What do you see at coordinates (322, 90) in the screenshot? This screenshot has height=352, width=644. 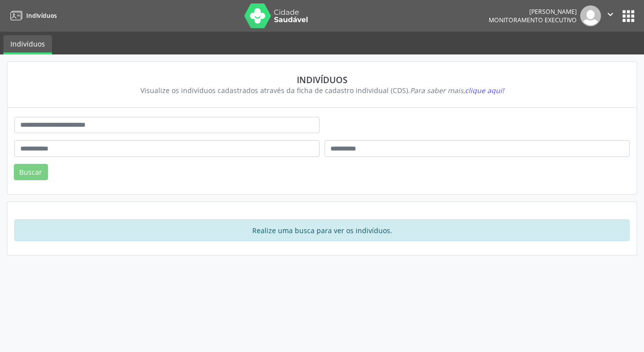 I see `div: Visualize os indivíduos cadastrados através da ficha de cadastro individual (CDS).` at bounding box center [322, 90].